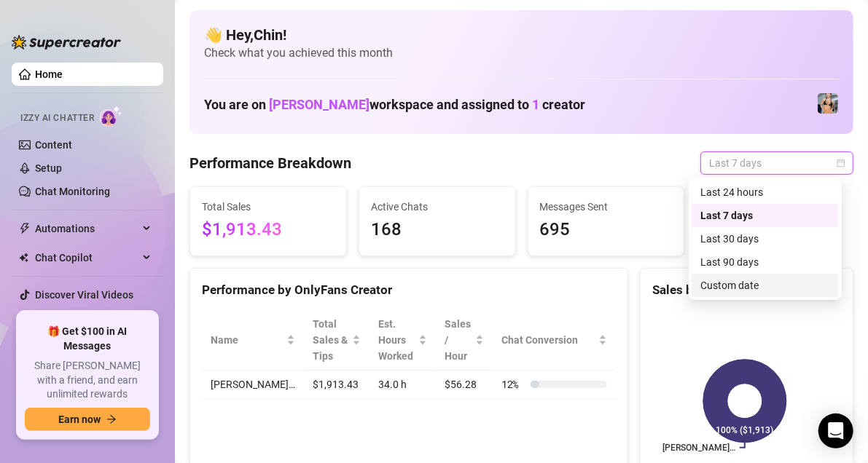  What do you see at coordinates (53, 145) in the screenshot?
I see `a: Content` at bounding box center [53, 145].